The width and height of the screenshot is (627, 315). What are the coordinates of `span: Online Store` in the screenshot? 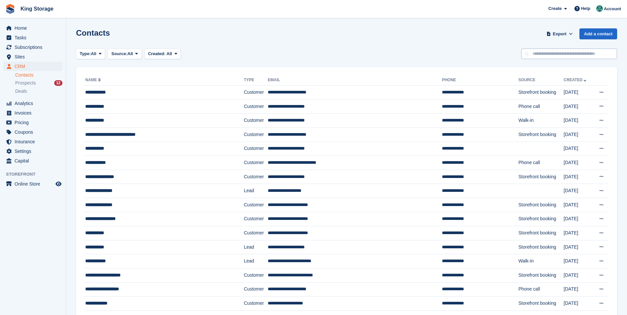 It's located at (34, 184).